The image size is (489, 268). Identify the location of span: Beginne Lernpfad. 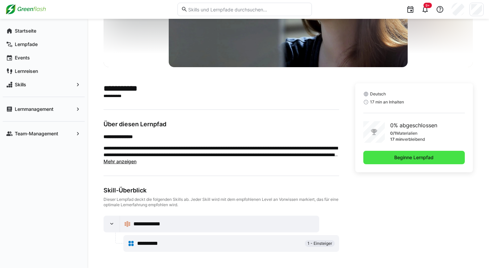
(414, 158).